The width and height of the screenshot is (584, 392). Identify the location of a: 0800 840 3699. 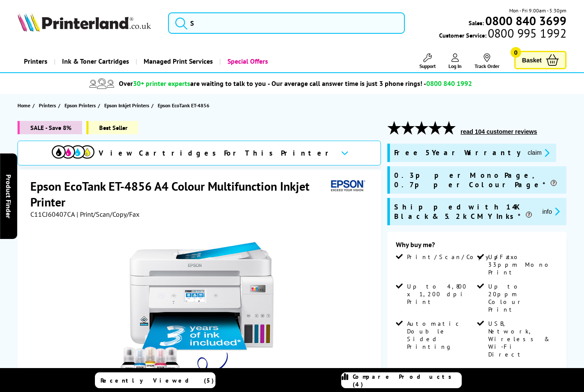
(525, 21).